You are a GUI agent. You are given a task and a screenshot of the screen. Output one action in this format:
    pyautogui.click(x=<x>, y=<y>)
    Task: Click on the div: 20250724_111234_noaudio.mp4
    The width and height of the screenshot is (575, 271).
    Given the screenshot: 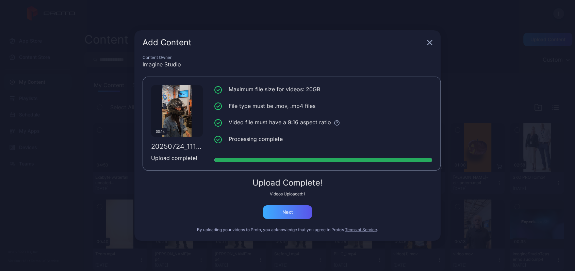 What is the action you would take?
    pyautogui.click(x=177, y=146)
    